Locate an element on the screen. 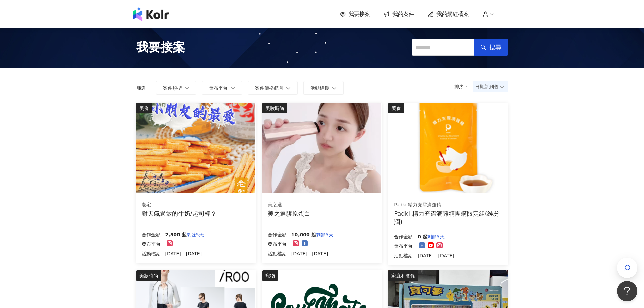 Image resolution: width=644 pixels, height=308 pixels. div: 美之選 is located at coordinates (289, 205).